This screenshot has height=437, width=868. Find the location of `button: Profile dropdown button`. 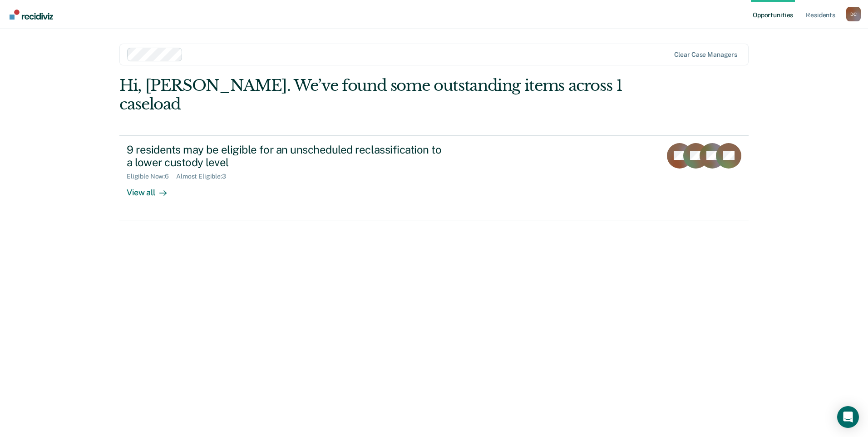

button: Profile dropdown button is located at coordinates (853, 14).